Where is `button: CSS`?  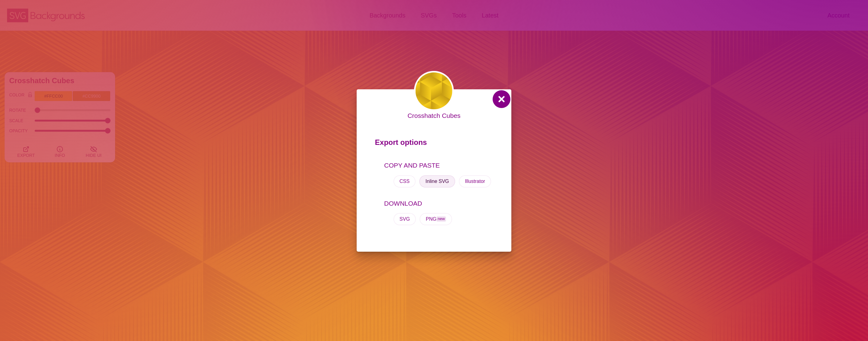 button: CSS is located at coordinates (404, 181).